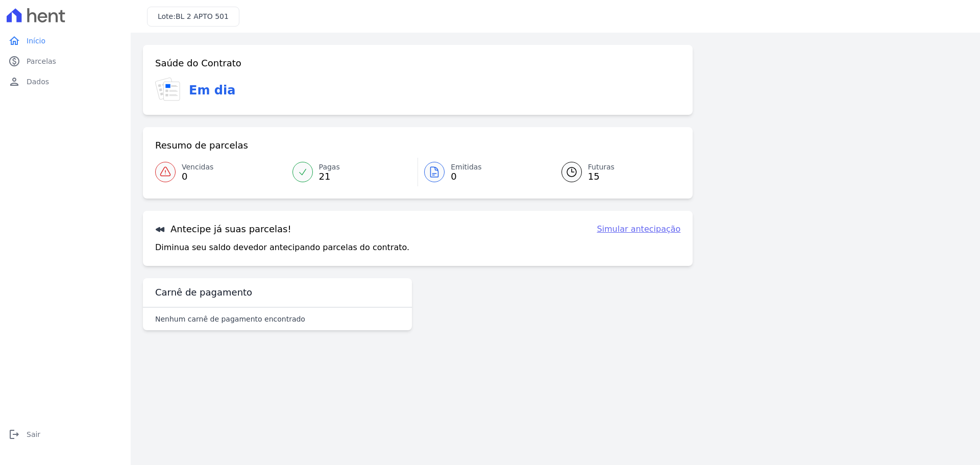 The height and width of the screenshot is (465, 980). What do you see at coordinates (65, 81) in the screenshot?
I see `a: personDados` at bounding box center [65, 81].